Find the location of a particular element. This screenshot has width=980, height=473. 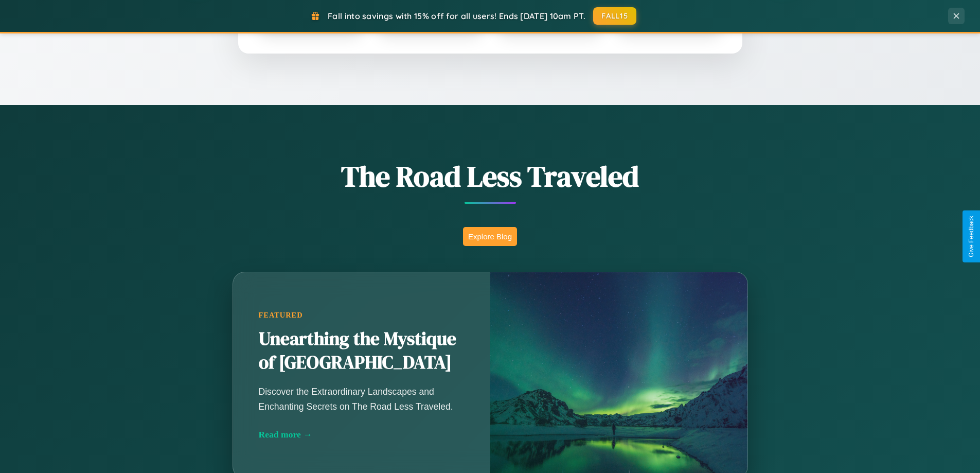

h1: The Road Less Traveled is located at coordinates (490, 176).